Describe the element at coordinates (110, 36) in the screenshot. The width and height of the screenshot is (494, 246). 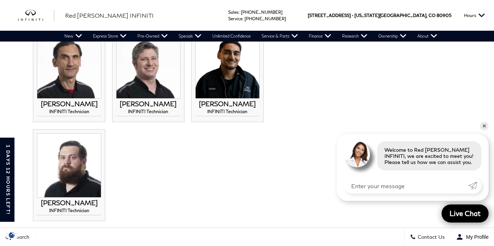
I see `a: Express Store` at that location.